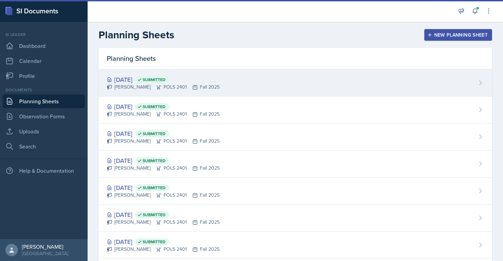 This screenshot has height=261, width=503. Describe the element at coordinates (44, 171) in the screenshot. I see `div: Help & Documentation` at that location.